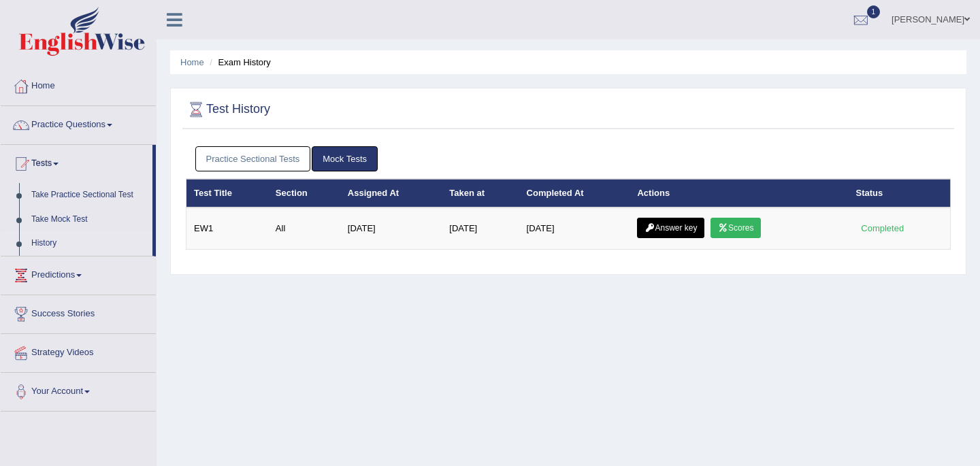 The width and height of the screenshot is (980, 466). I want to click on a: Answer key, so click(671, 228).